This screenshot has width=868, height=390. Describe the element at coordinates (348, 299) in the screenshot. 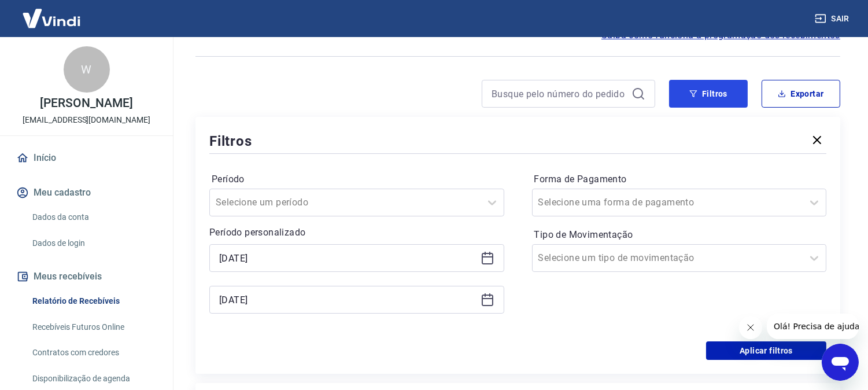

I see `input: Data final` at that location.